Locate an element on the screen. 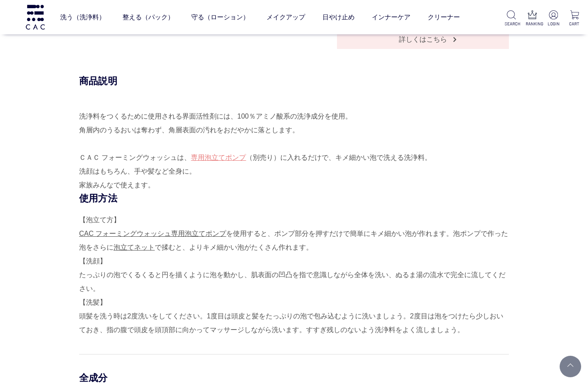 The height and width of the screenshot is (391, 588). a: 整える（パック） is located at coordinates (148, 17).